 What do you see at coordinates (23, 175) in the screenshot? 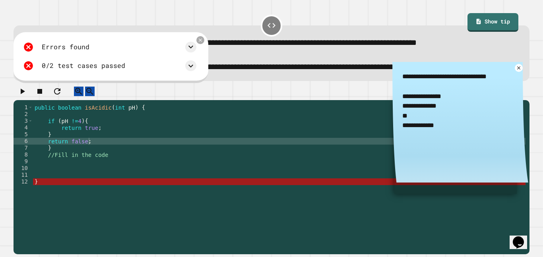
I see `div: 11` at bounding box center [23, 175].